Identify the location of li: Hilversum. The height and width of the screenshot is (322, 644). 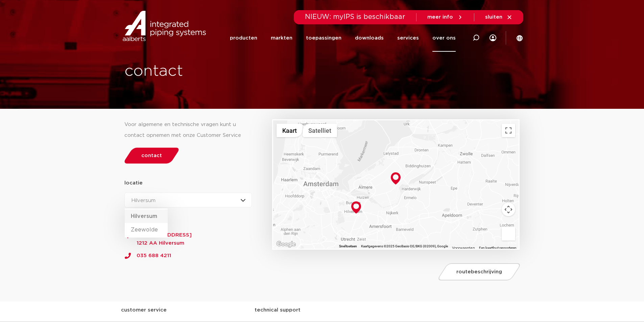
(146, 217).